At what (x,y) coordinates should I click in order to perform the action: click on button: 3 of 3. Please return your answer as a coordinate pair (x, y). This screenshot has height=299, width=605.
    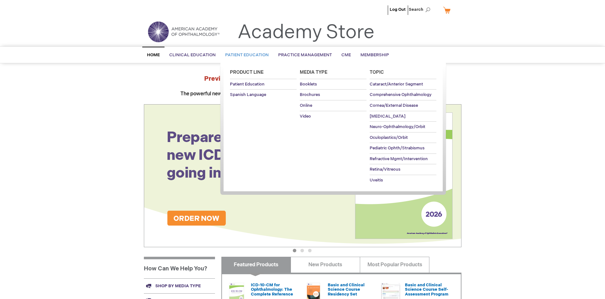
    Looking at the image, I should click on (310, 250).